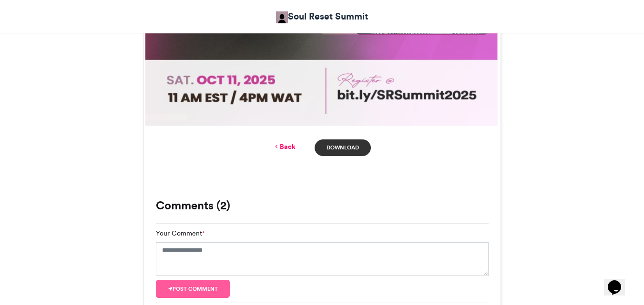 The image size is (644, 305). I want to click on a: Download, so click(342, 147).